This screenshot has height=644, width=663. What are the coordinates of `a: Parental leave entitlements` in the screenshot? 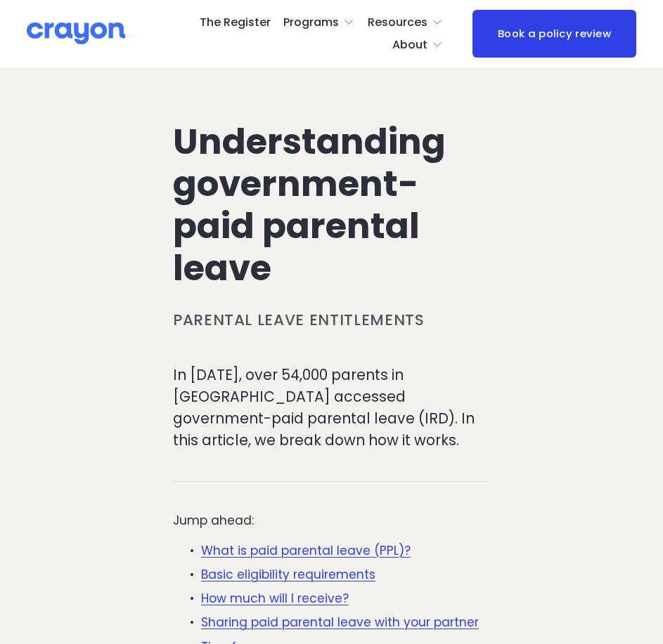 It's located at (299, 320).